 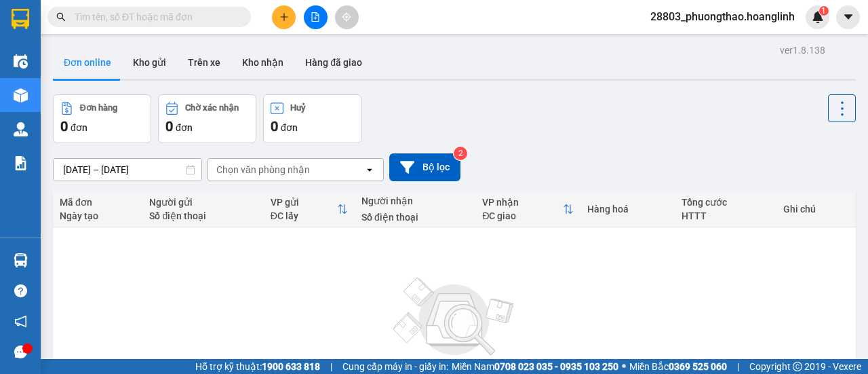 I want to click on span: plus, so click(x=285, y=17).